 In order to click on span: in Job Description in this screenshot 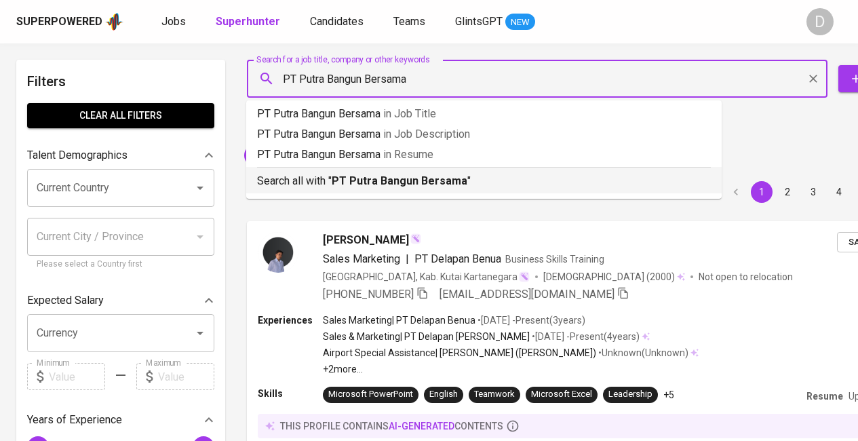, I will do `click(427, 134)`.